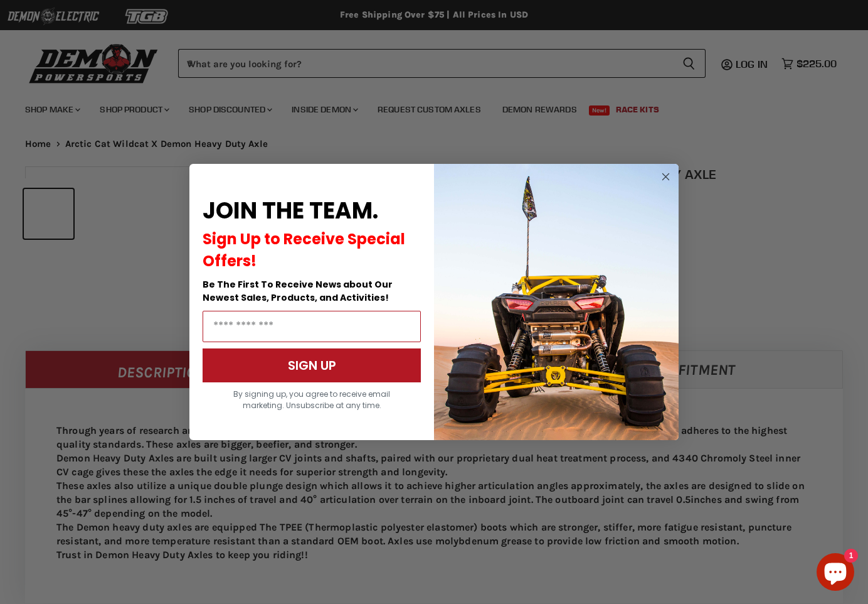 The height and width of the screenshot is (604, 868). Describe the element at coordinates (312, 326) in the screenshot. I see `input: Email Address` at that location.